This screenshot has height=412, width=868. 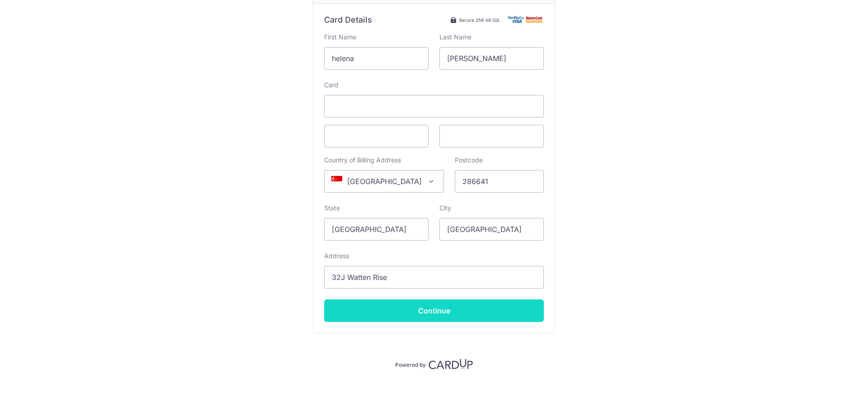 What do you see at coordinates (348, 20) in the screenshot?
I see `h6: Card Details` at bounding box center [348, 20].